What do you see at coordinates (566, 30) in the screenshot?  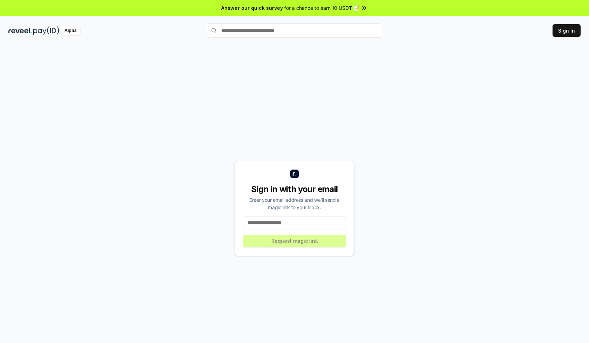 I see `button: Sign In` at bounding box center [566, 30].